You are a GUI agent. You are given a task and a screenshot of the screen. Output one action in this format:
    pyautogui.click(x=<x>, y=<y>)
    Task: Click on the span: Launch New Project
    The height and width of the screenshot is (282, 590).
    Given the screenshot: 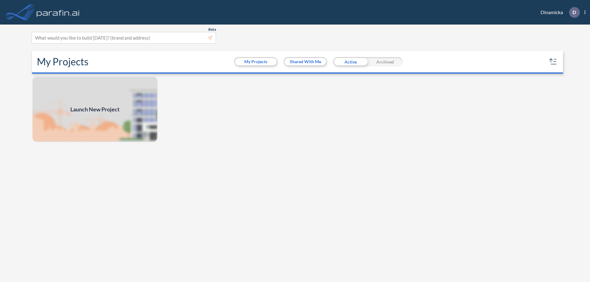 What is the action you would take?
    pyautogui.click(x=95, y=109)
    